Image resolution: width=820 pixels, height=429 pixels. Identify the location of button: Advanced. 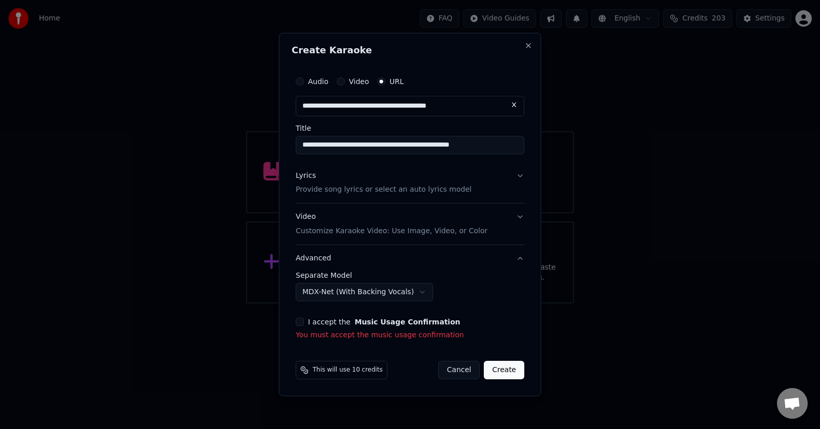
(410, 258).